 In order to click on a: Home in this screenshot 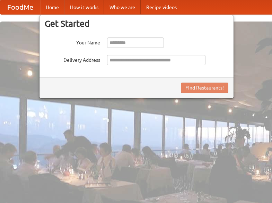, I will do `click(52, 7)`.